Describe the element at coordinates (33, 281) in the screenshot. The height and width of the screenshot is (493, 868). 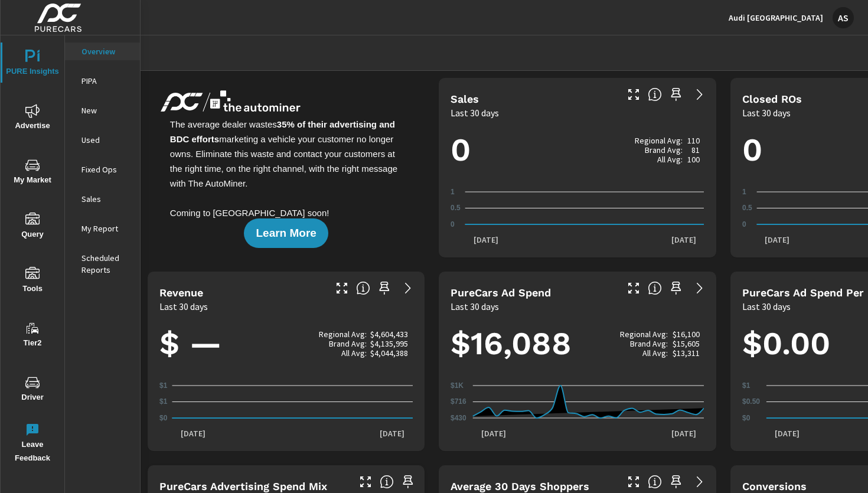
I see `span: Tools` at that location.